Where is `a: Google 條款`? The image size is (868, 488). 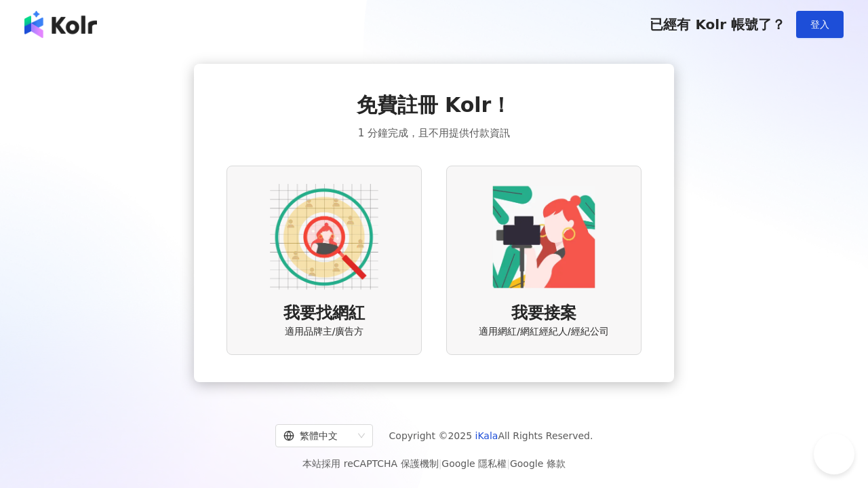 a: Google 條款 is located at coordinates (538, 463).